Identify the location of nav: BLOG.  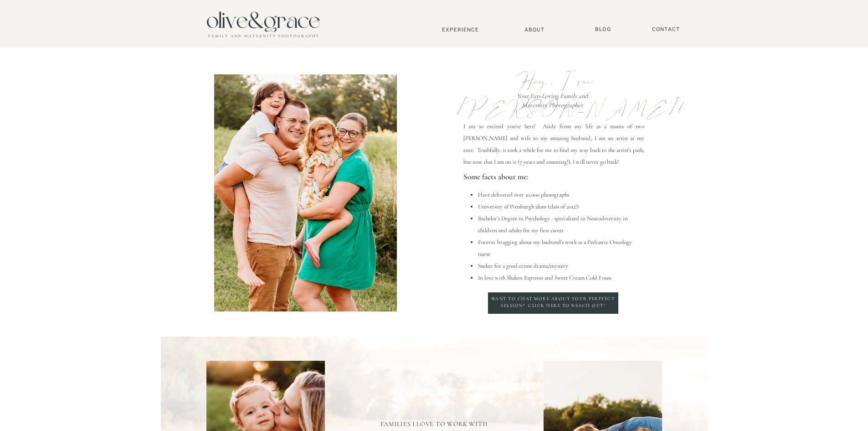
(603, 29).